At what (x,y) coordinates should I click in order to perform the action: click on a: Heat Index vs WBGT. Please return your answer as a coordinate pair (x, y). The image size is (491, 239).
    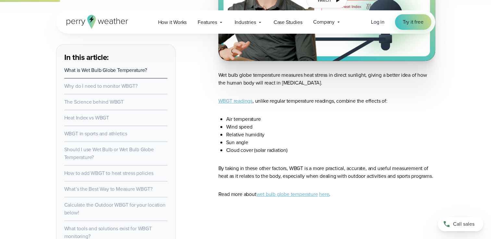
    Looking at the image, I should click on (87, 118).